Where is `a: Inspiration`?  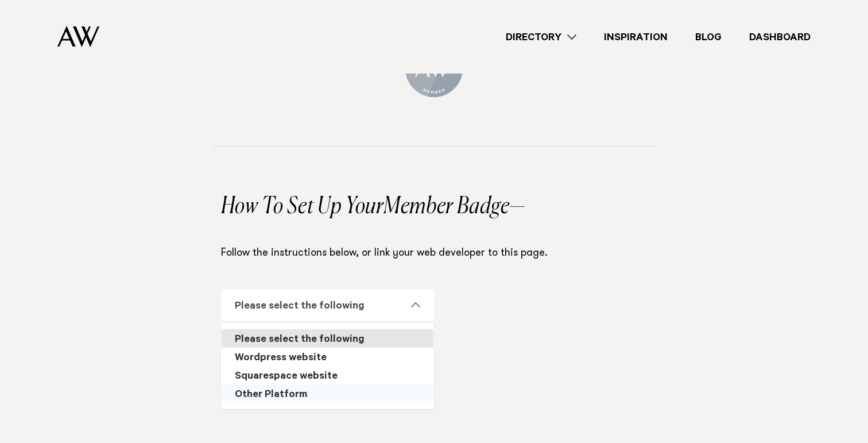
a: Inspiration is located at coordinates (636, 37).